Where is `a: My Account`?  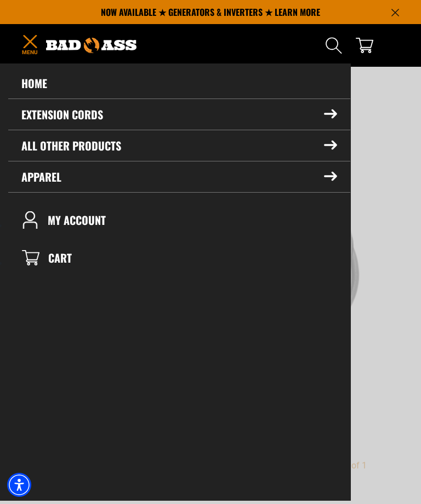
a: My Account is located at coordinates (179, 220).